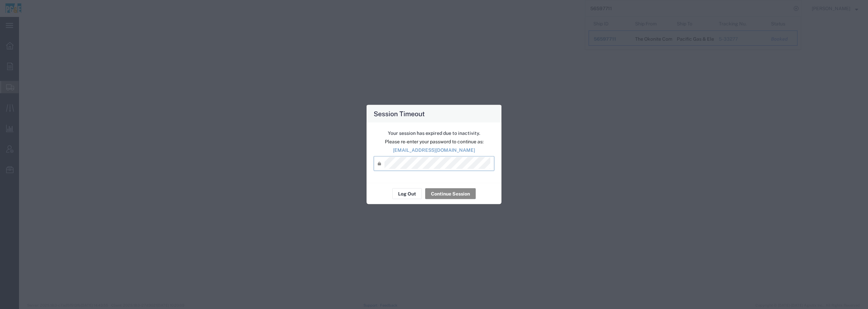 The image size is (868, 309). Describe the element at coordinates (450, 194) in the screenshot. I see `button: Continue Session` at that location.